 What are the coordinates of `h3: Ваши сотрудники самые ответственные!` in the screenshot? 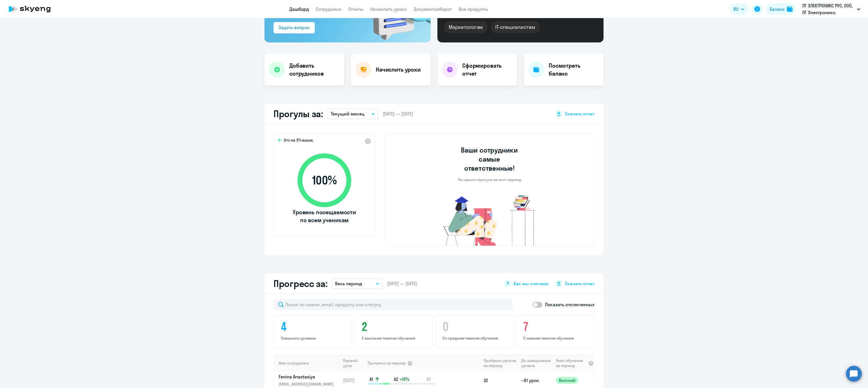 It's located at (490, 159).